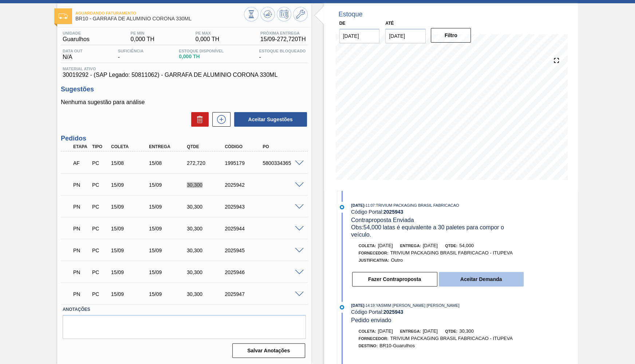  I want to click on div: Estoque, so click(351, 14).